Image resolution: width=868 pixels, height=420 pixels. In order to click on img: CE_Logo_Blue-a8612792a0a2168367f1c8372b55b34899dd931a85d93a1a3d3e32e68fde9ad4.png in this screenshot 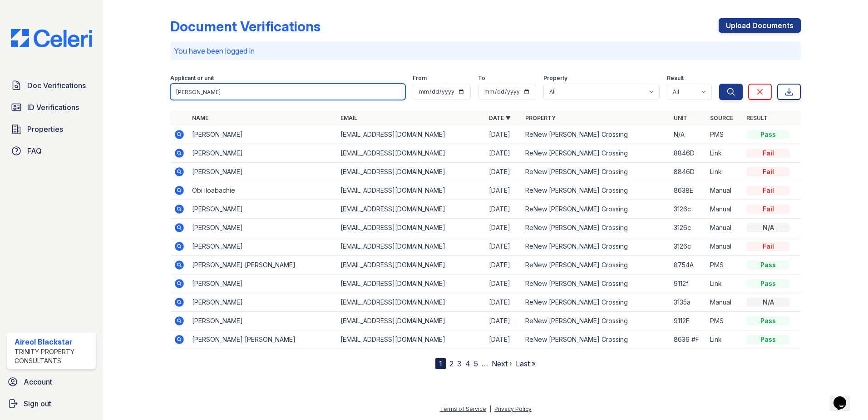, I will do `click(51, 38)`.